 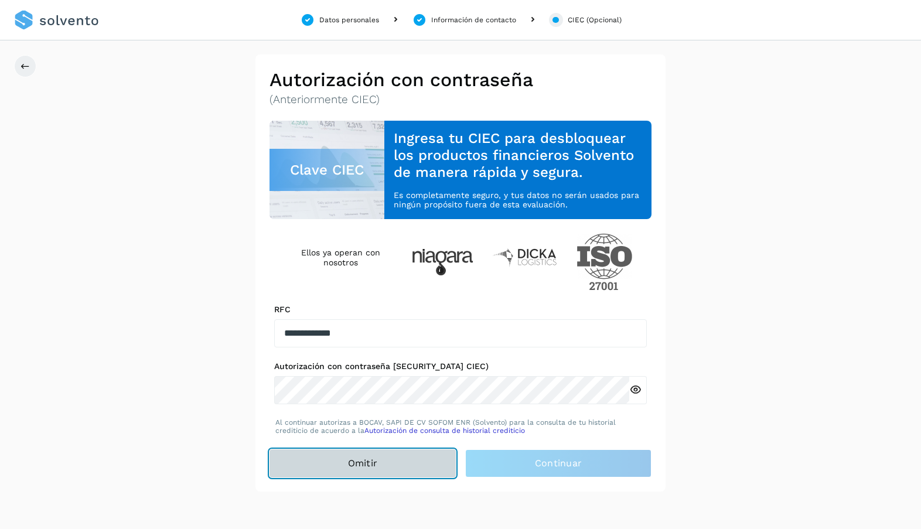 I want to click on div: Datos personales, so click(x=349, y=20).